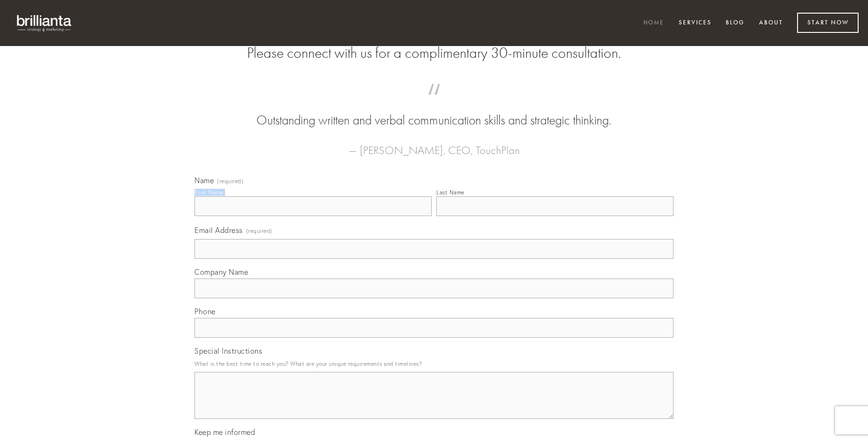 Image resolution: width=868 pixels, height=441 pixels. What do you see at coordinates (228, 350) in the screenshot?
I see `span: Special Instructions` at bounding box center [228, 350].